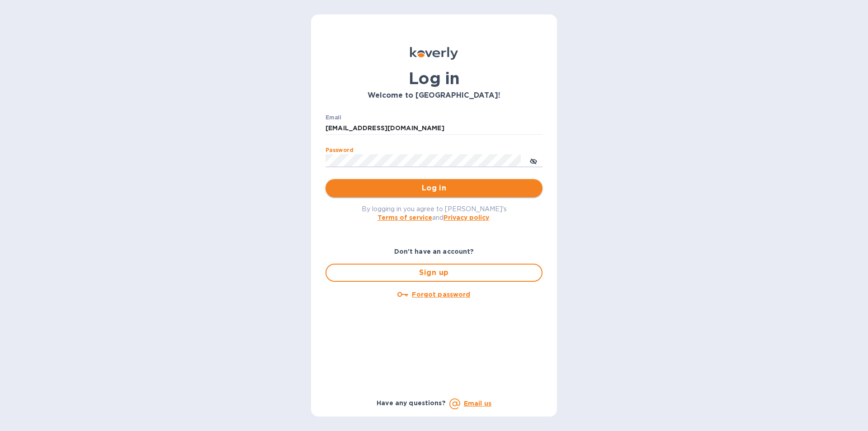 The image size is (868, 431). What do you see at coordinates (477, 404) in the screenshot?
I see `b: Email us` at bounding box center [477, 404].